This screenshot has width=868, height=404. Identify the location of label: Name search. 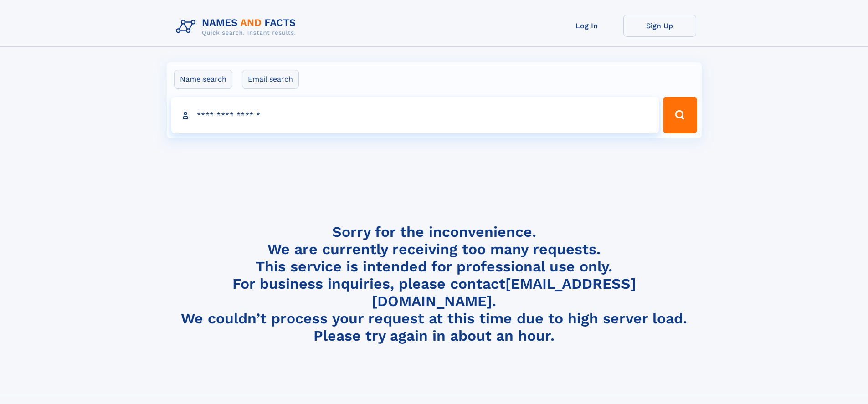
(204, 79).